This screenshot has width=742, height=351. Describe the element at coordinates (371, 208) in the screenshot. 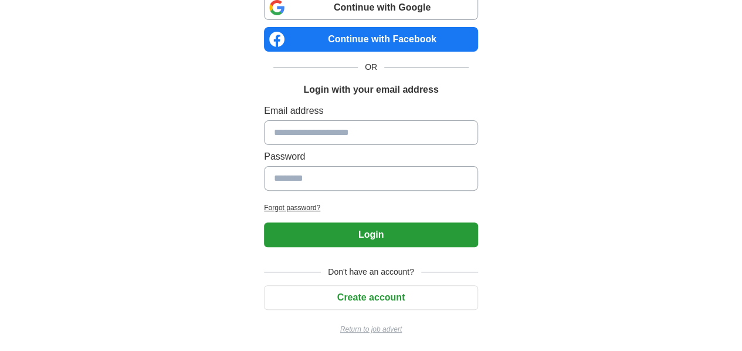

I see `a: Forgot password?` at that location.